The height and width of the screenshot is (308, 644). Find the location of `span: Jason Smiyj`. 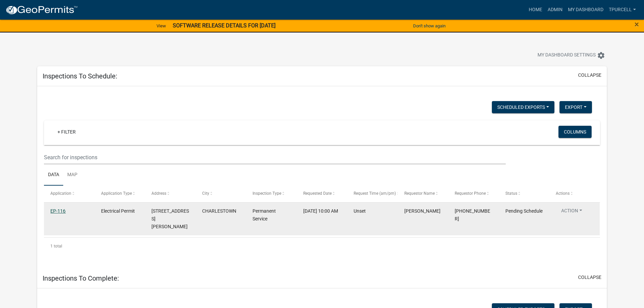

span: Jason Smiyj is located at coordinates (423, 211).